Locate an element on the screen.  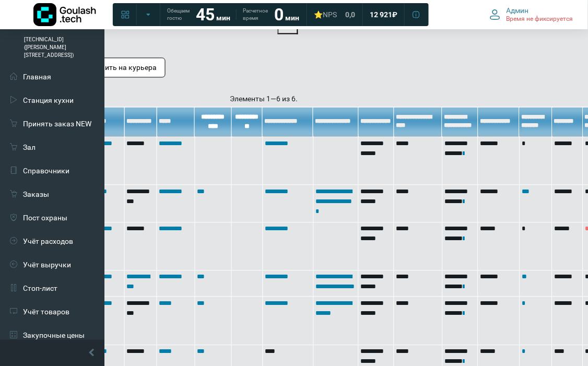
span: NPS is located at coordinates (330, 15).